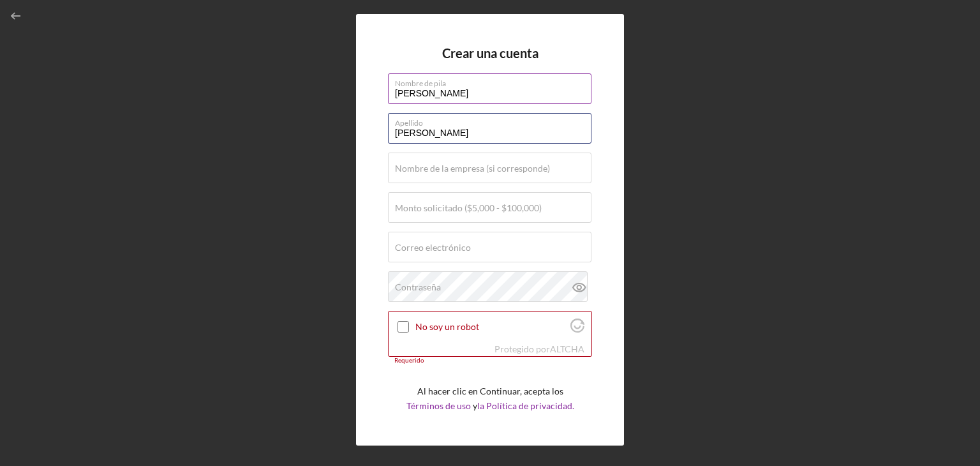 The height and width of the screenshot is (466, 980). I want to click on font: Nombre de pila, so click(420, 83).